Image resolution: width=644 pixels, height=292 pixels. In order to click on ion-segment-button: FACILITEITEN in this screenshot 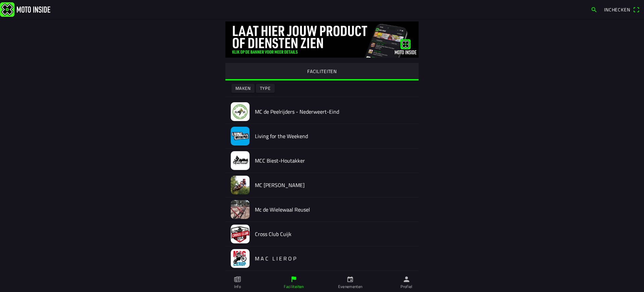, I will do `click(322, 72)`.